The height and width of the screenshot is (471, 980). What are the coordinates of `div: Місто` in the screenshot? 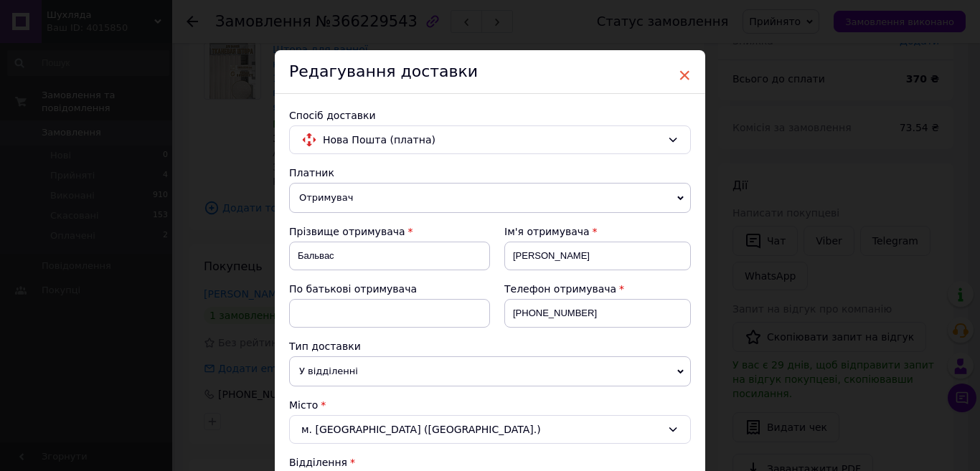 It's located at (490, 406).